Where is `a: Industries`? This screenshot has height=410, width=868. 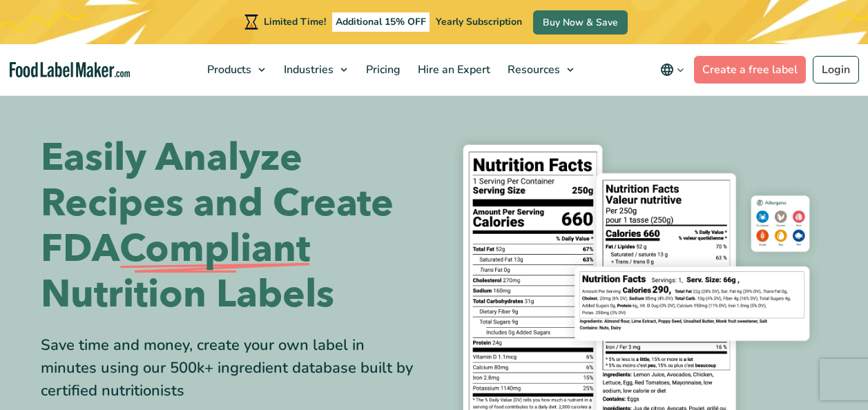
a: Industries is located at coordinates (314, 70).